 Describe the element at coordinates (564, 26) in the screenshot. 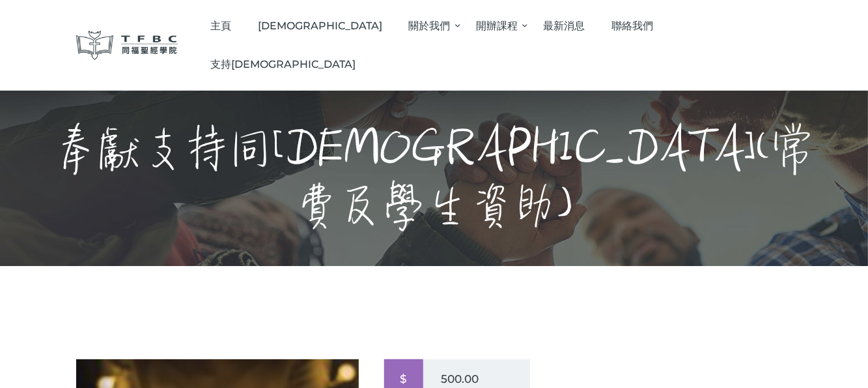

I see `span: 最新消息` at that location.